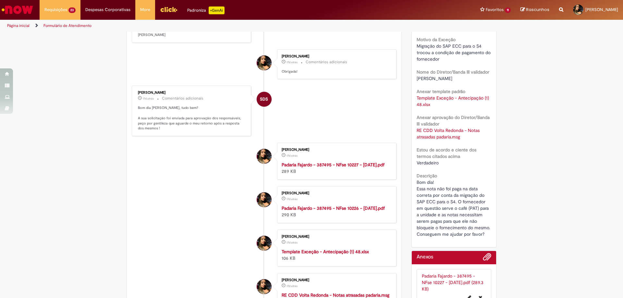 This screenshot has height=298, width=623. What do you see at coordinates (447, 153) in the screenshot?
I see `b: Estou de acordo e ciente dos termos citados acima` at bounding box center [447, 153].